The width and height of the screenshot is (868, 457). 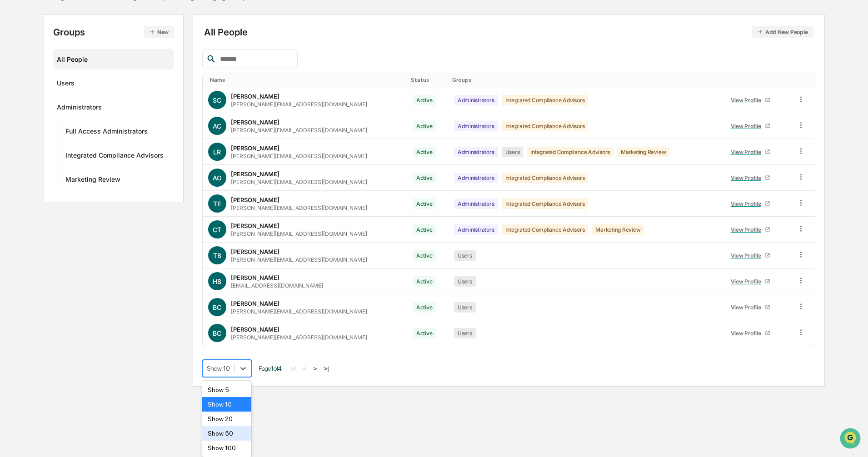 What do you see at coordinates (227, 419) in the screenshot?
I see `div: Show 20` at bounding box center [227, 419].